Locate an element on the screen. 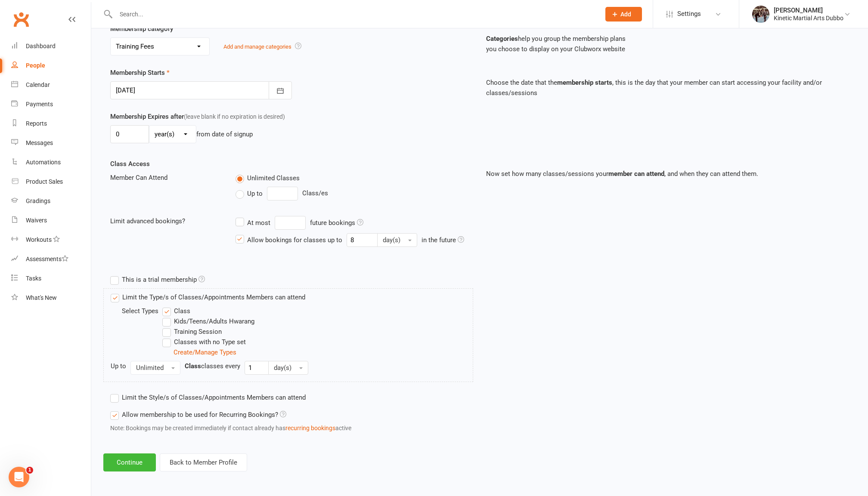  span: Unlimited Classes is located at coordinates (273, 177).